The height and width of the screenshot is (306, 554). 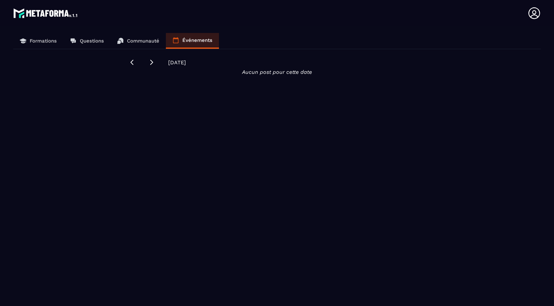 I want to click on i: Aucun post pour cette date, so click(x=277, y=72).